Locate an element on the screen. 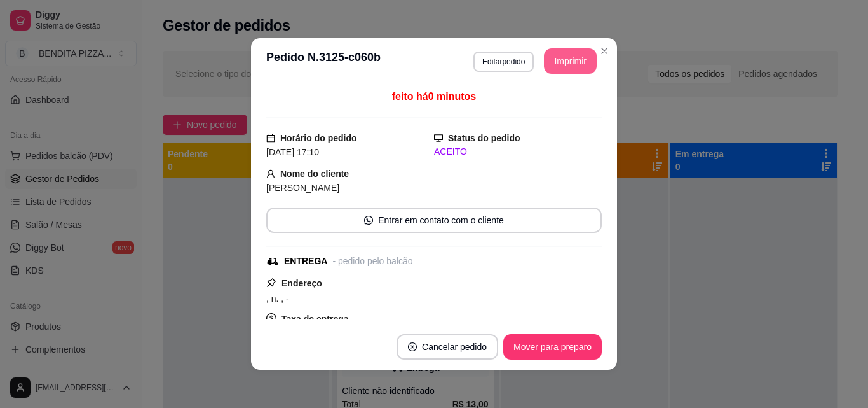 The width and height of the screenshot is (868, 408). div: - pedido pelo balcão is located at coordinates (372, 261).